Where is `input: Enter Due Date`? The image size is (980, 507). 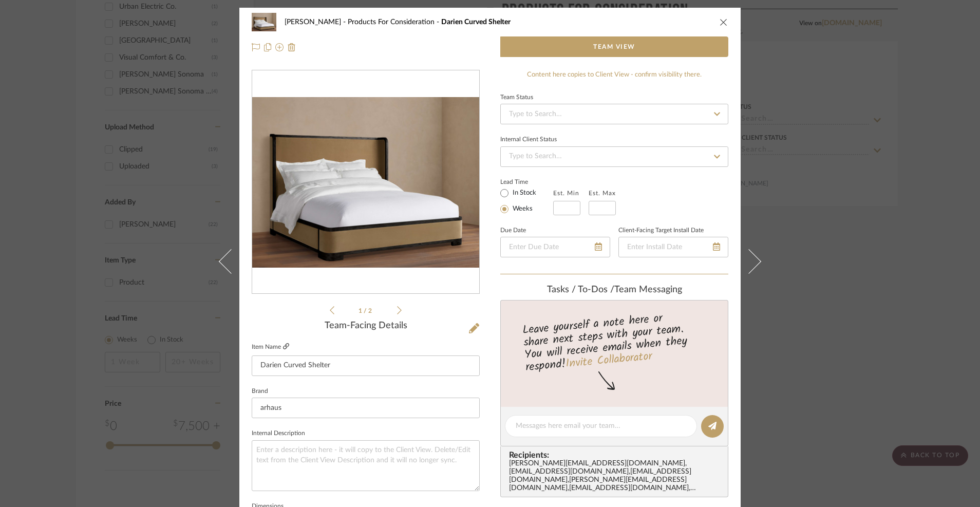 input: Enter Due Date is located at coordinates (555, 247).